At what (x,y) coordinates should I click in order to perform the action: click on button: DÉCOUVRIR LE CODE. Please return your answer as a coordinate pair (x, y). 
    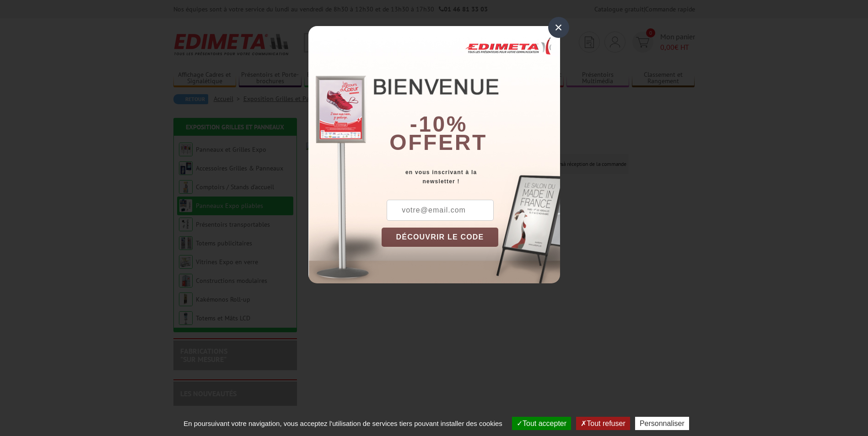
    Looking at the image, I should click on (440, 237).